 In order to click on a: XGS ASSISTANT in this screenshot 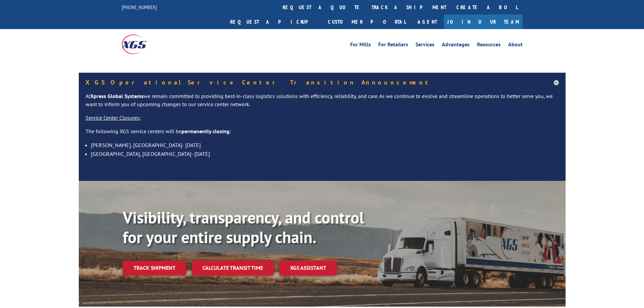, I will do `click(308, 268)`.